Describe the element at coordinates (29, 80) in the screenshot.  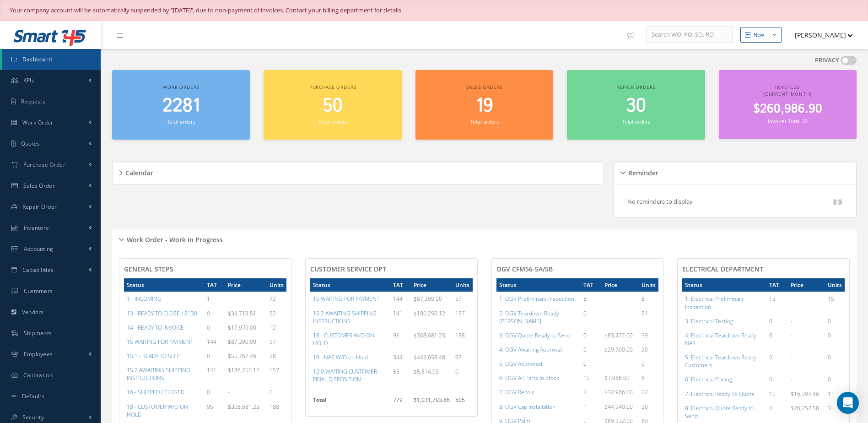
I see `span: KPIs` at that location.